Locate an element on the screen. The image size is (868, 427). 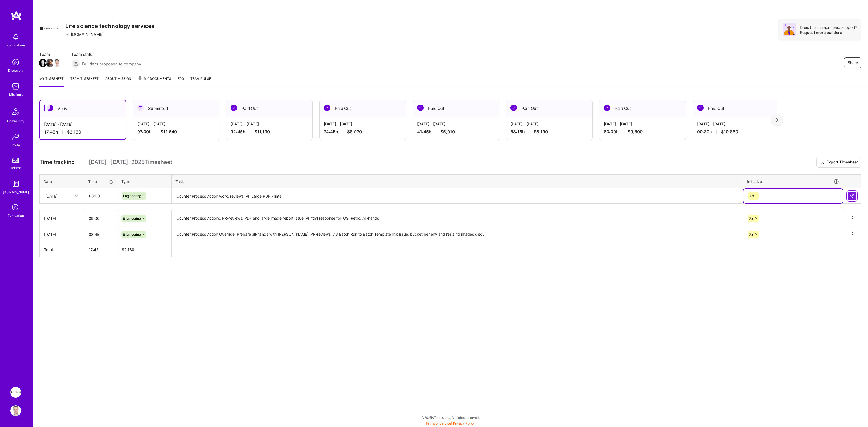
i: icon CompanyGray is located at coordinates (67, 34).